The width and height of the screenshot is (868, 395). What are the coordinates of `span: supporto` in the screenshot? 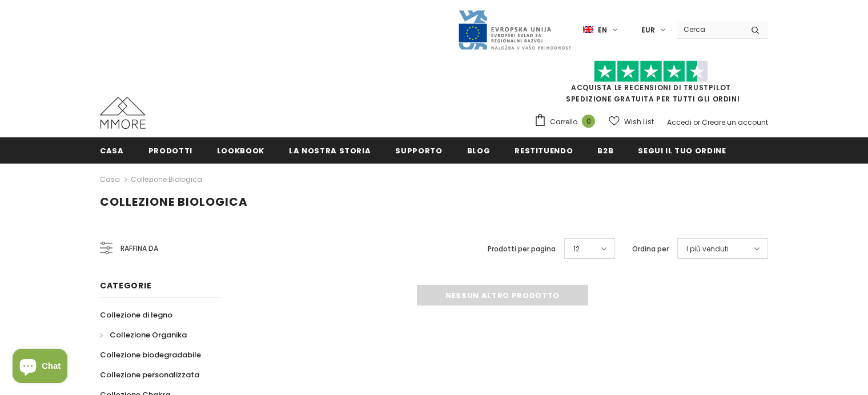 It's located at (419, 151).